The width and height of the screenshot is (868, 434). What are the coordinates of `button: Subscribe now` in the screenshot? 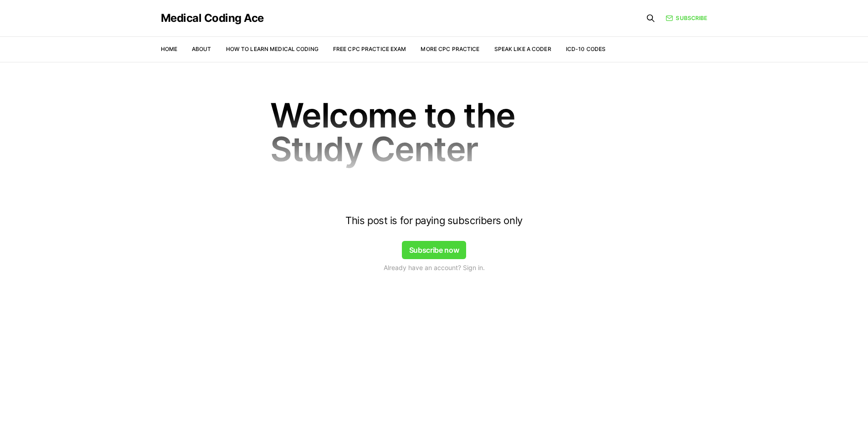 It's located at (434, 250).